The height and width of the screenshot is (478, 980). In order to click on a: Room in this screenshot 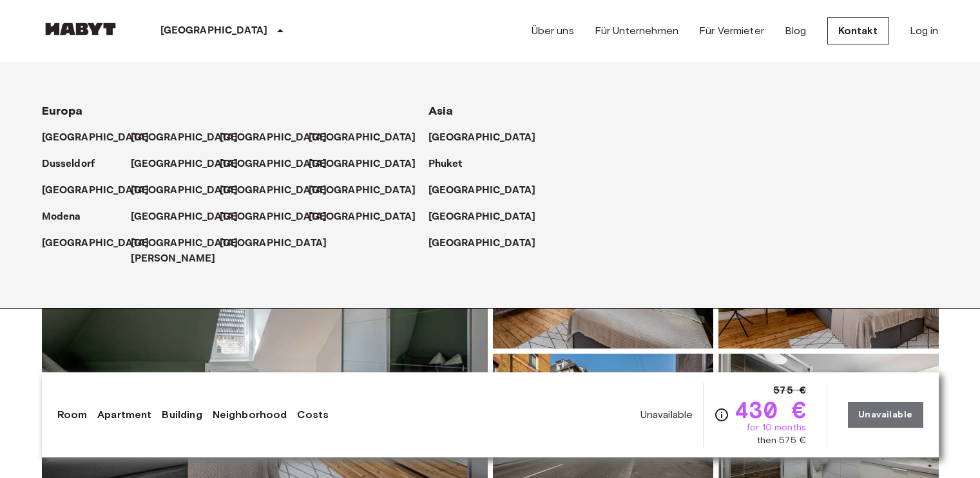, I will do `click(72, 415)`.